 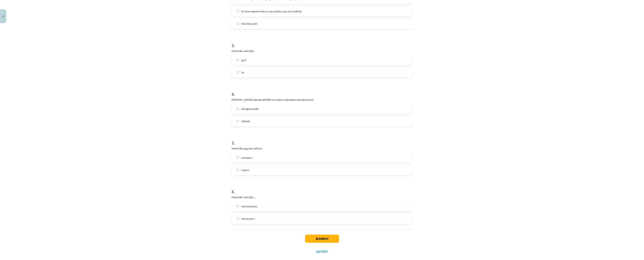 What do you see at coordinates (238, 24) in the screenshot?
I see `input: Man bija grūti` at bounding box center [238, 24].